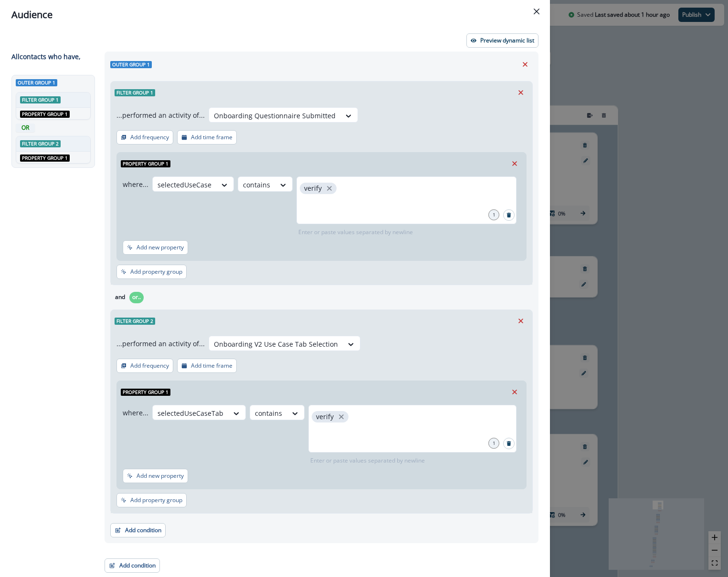 Image resolution: width=728 pixels, height=577 pixels. What do you see at coordinates (536, 11) in the screenshot?
I see `button: Close` at bounding box center [536, 11].